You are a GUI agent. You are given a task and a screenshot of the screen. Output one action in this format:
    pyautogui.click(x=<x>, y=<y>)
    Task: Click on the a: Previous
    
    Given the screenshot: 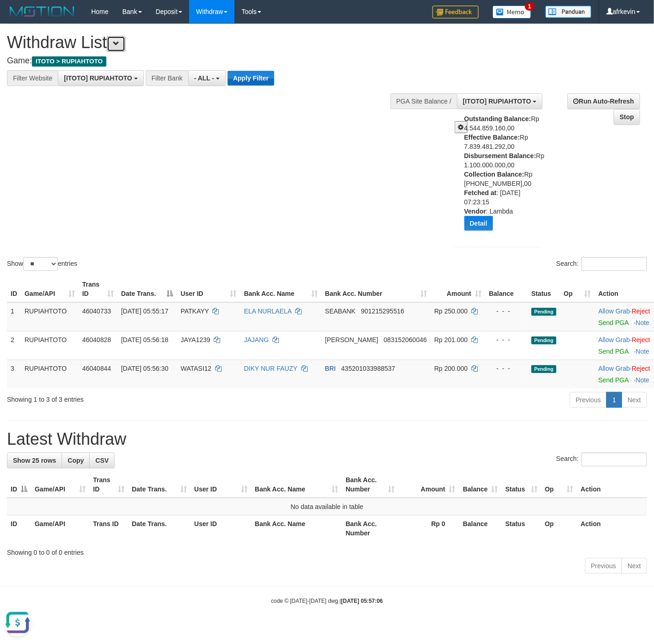 What is the action you would take?
    pyautogui.click(x=588, y=400)
    